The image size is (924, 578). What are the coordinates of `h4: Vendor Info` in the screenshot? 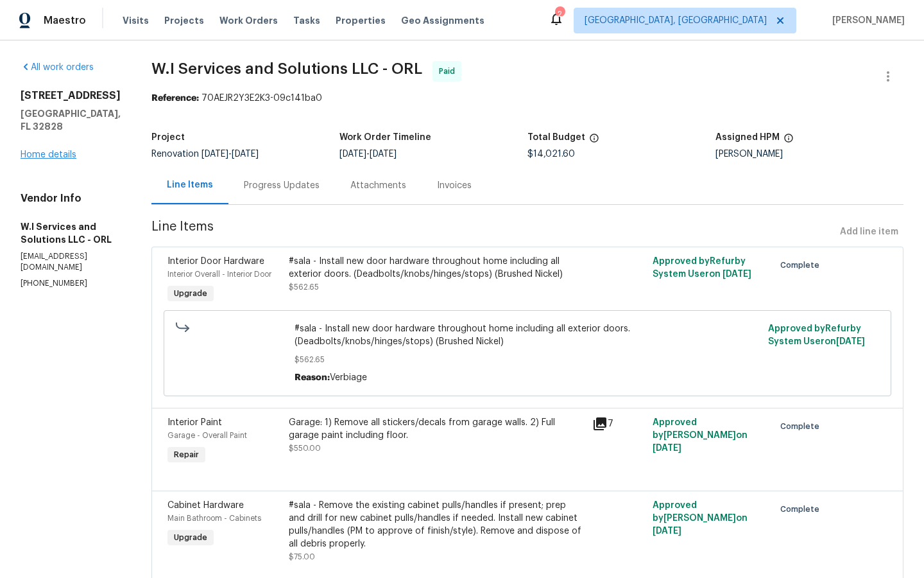 It's located at (71, 198).